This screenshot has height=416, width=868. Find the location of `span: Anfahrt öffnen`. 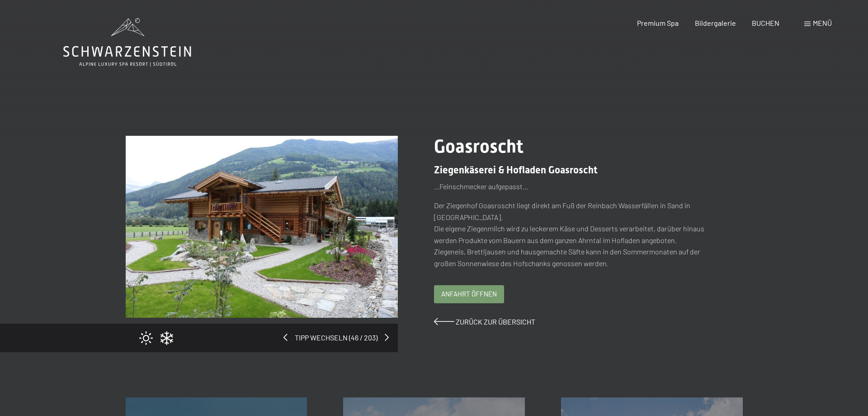

span: Anfahrt öffnen is located at coordinates (469, 294).